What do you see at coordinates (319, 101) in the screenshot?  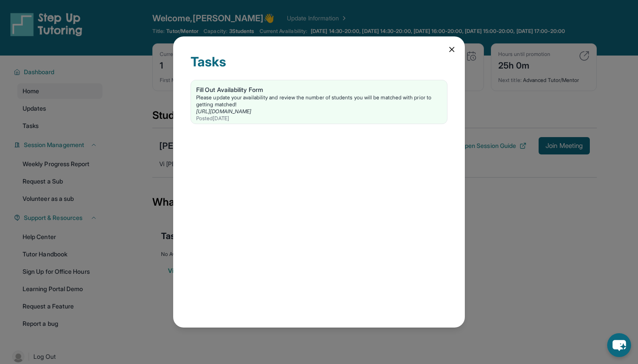 I see `div: Please update your availability and review the number of students you will be matched with prior ...` at bounding box center [319, 101].